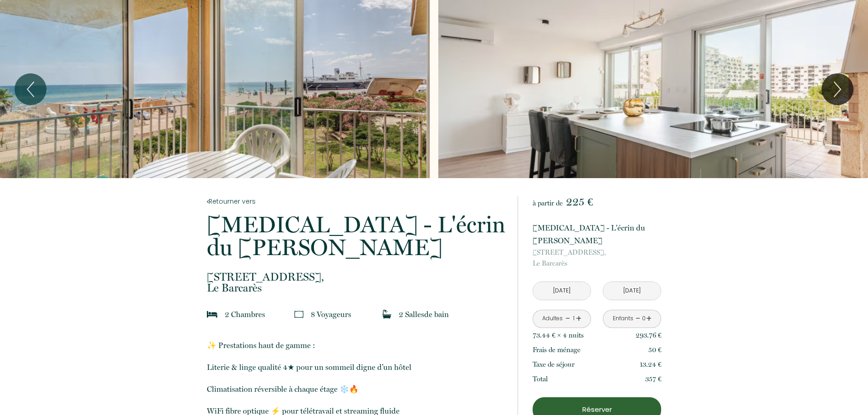 The width and height of the screenshot is (868, 415). Describe the element at coordinates (579, 202) in the screenshot. I see `span: 225 €` at that location.